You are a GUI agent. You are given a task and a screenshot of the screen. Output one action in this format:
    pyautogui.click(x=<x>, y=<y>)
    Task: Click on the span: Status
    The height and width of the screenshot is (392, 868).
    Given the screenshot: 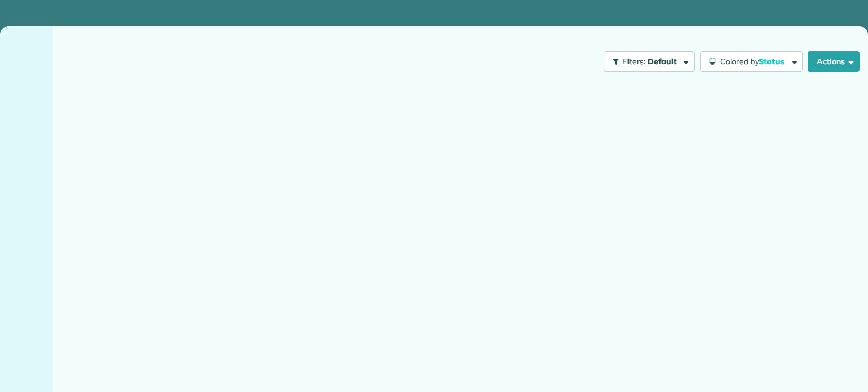 What is the action you would take?
    pyautogui.click(x=772, y=62)
    